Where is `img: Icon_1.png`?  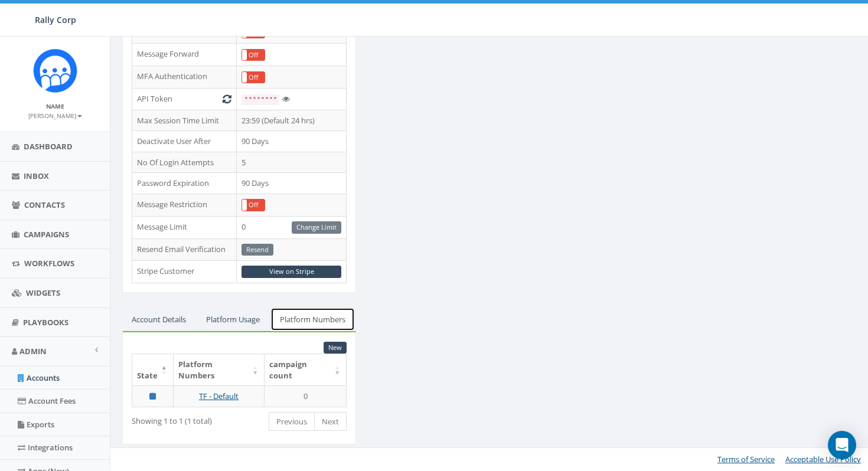
img: Icon_1.png is located at coordinates (55, 71).